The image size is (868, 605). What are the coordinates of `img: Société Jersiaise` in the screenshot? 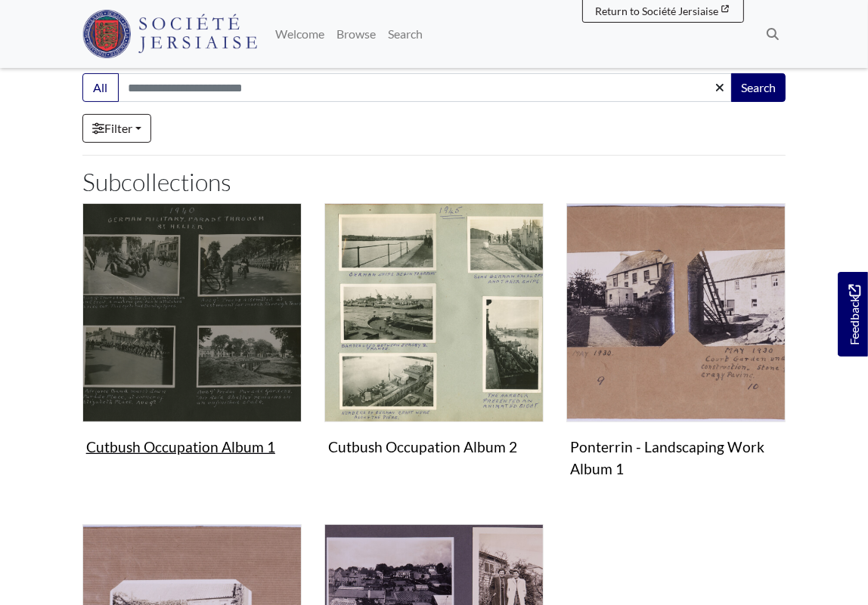 It's located at (169, 34).